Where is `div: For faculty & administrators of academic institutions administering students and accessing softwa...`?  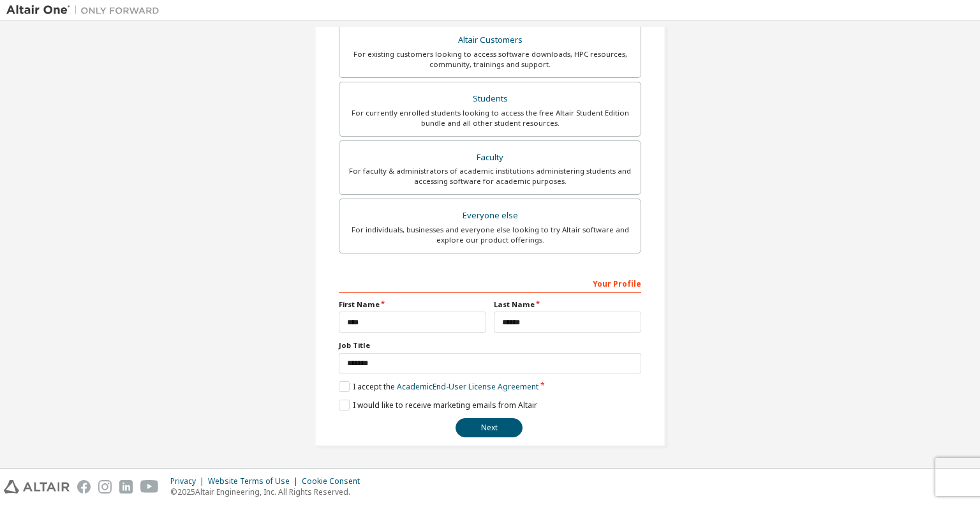 div: For faculty & administrators of academic institutions administering students and accessing softwa... is located at coordinates (490, 176).